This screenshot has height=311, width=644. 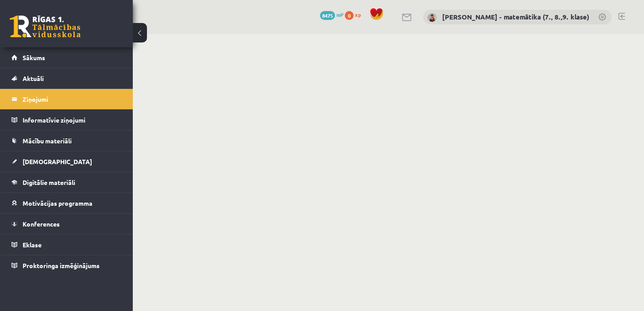 What do you see at coordinates (32, 245) in the screenshot?
I see `span: Eklase` at bounding box center [32, 245].